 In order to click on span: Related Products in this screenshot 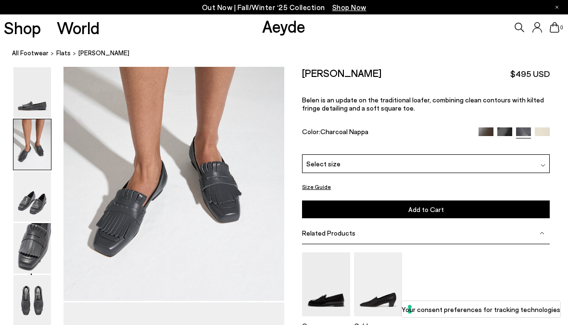, I will do `click(329, 233)`.